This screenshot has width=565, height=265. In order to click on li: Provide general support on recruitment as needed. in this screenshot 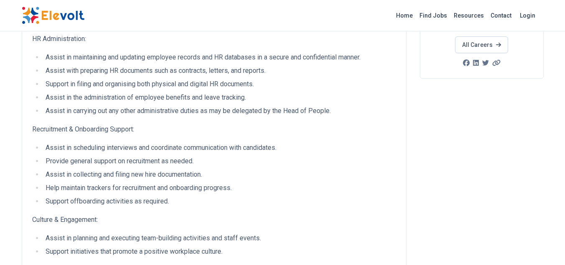, I will do `click(220, 161)`.